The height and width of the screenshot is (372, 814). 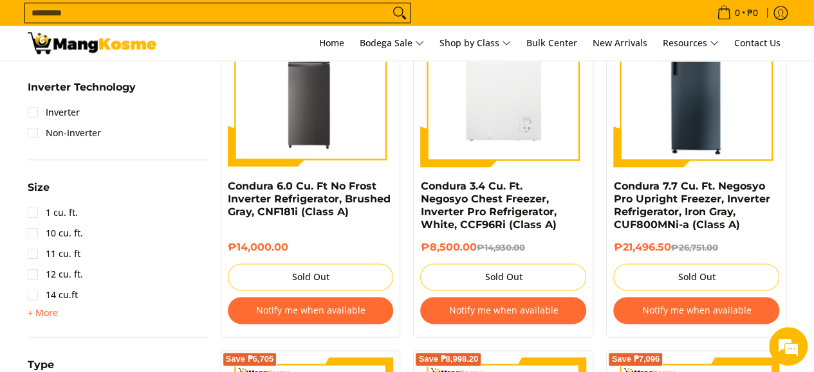 What do you see at coordinates (55, 234) in the screenshot?
I see `a: 10 cu. ft.` at bounding box center [55, 234].